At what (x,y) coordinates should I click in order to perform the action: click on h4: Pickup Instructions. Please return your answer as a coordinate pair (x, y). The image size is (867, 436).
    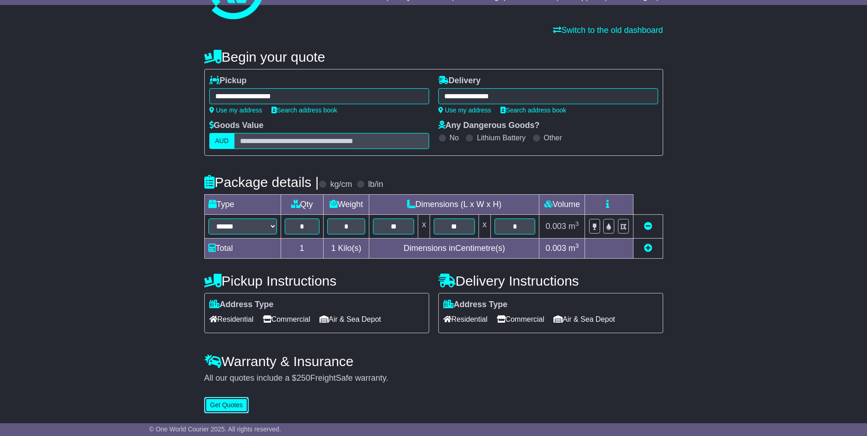
    Looking at the image, I should click on (317, 281).